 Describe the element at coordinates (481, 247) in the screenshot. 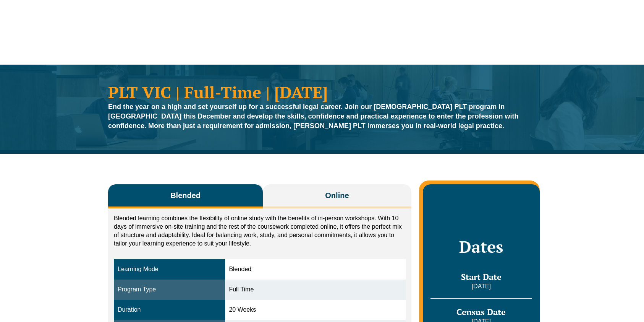

I see `h2: Dates` at that location.